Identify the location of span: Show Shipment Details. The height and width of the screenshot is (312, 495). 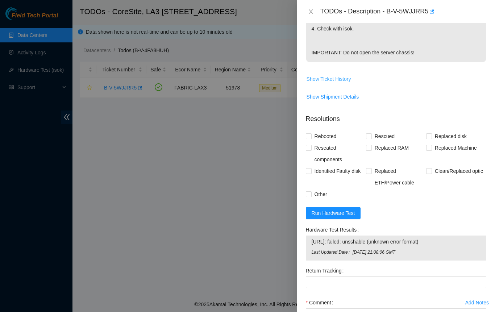
(333, 97).